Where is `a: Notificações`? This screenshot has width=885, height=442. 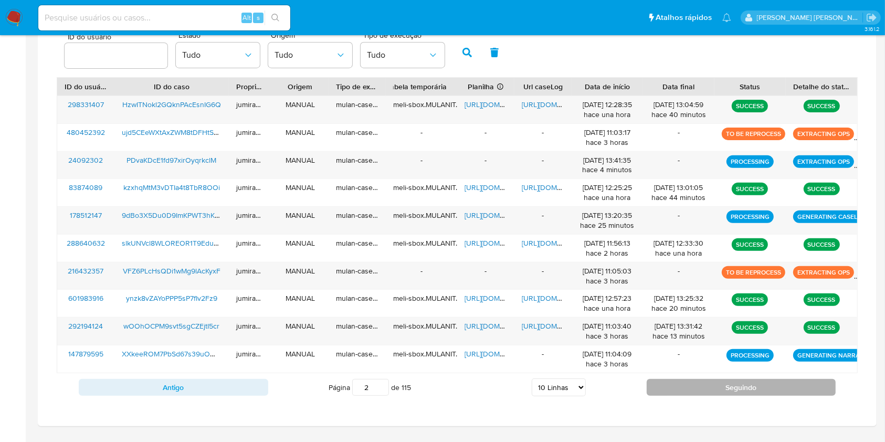
a: Notificações is located at coordinates (726, 17).